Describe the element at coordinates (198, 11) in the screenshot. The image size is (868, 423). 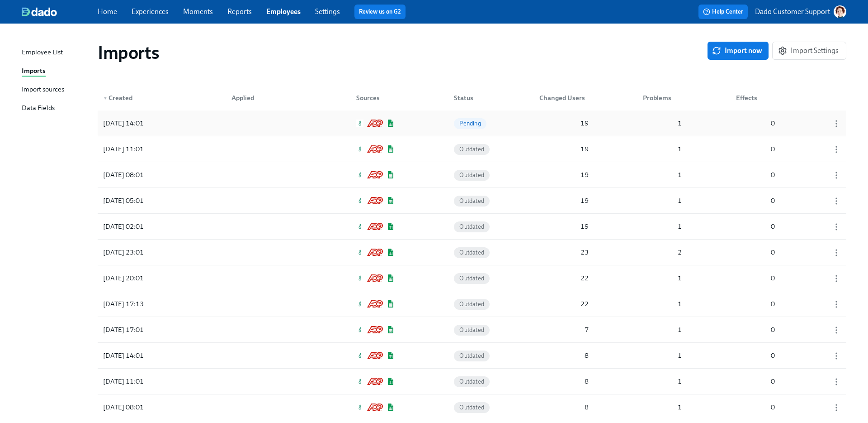
I see `a: Moments` at that location.